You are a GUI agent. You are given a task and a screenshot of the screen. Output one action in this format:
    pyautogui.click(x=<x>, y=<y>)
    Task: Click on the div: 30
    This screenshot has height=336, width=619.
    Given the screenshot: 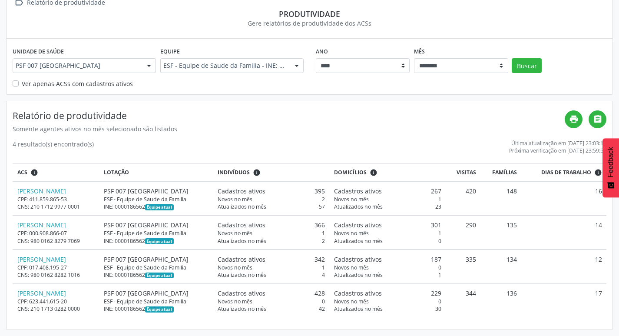 What is the action you would take?
    pyautogui.click(x=388, y=309)
    